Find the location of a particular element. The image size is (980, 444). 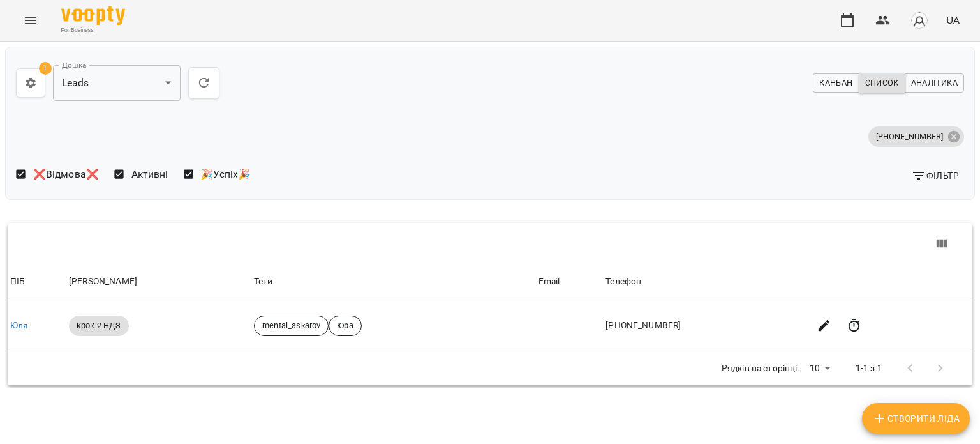

button: View Columns is located at coordinates (942, 244).